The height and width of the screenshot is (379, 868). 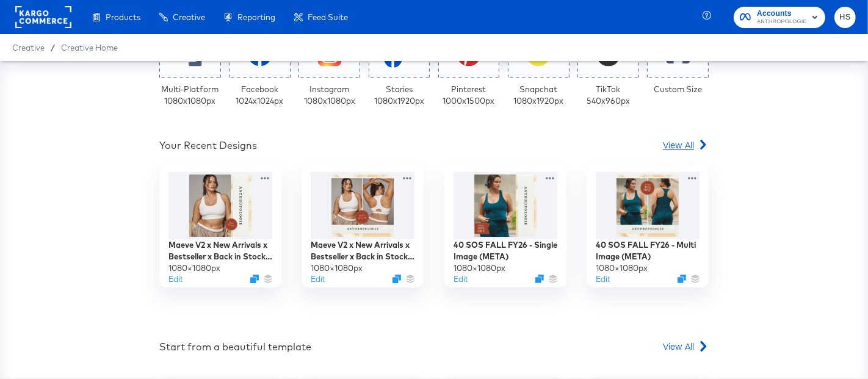 What do you see at coordinates (123, 17) in the screenshot?
I see `span: Products` at bounding box center [123, 17].